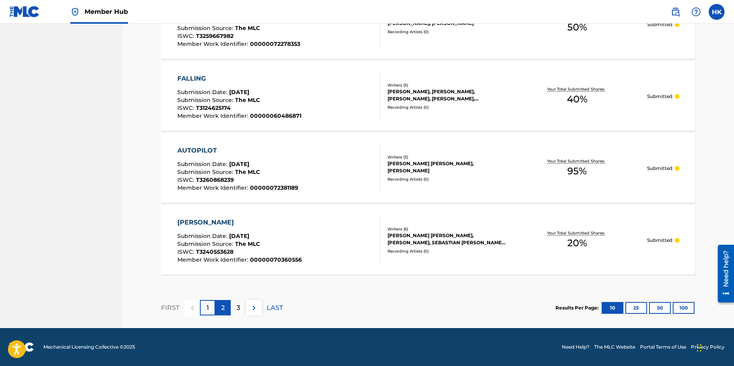 The image size is (734, 366). I want to click on div: Chat-widget, so click(714, 347).